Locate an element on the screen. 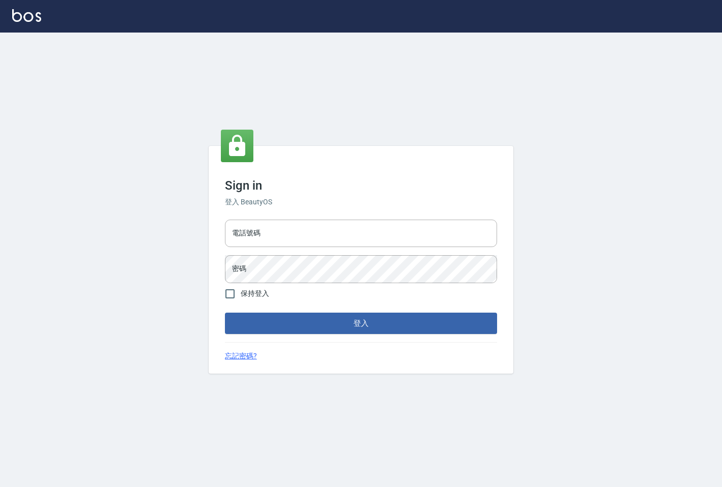 This screenshot has height=487, width=722. img: Logo is located at coordinates (26, 15).